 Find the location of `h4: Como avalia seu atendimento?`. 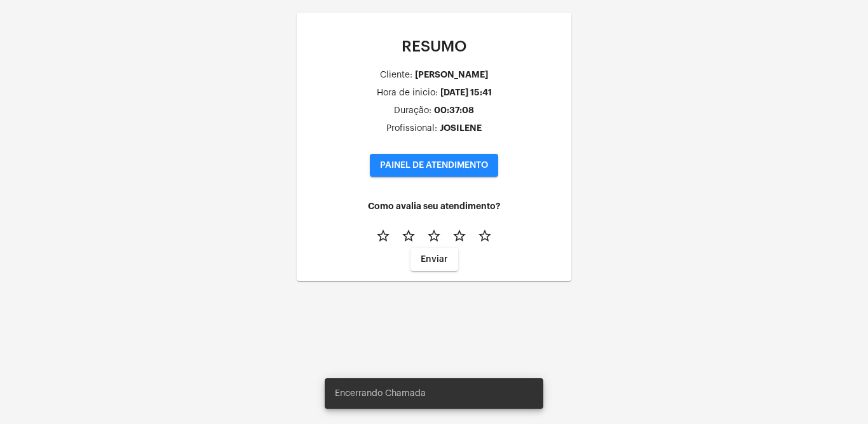

h4: Como avalia seu atendimento? is located at coordinates (434, 206).